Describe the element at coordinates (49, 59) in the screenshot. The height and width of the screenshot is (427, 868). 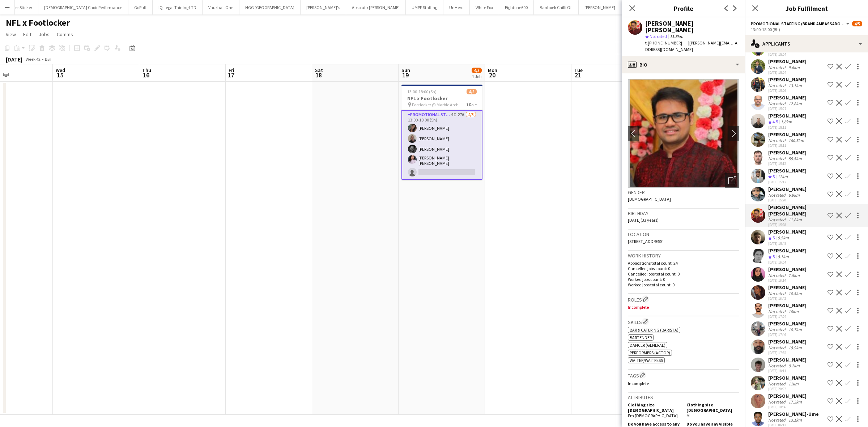
I see `div: BST` at that location.